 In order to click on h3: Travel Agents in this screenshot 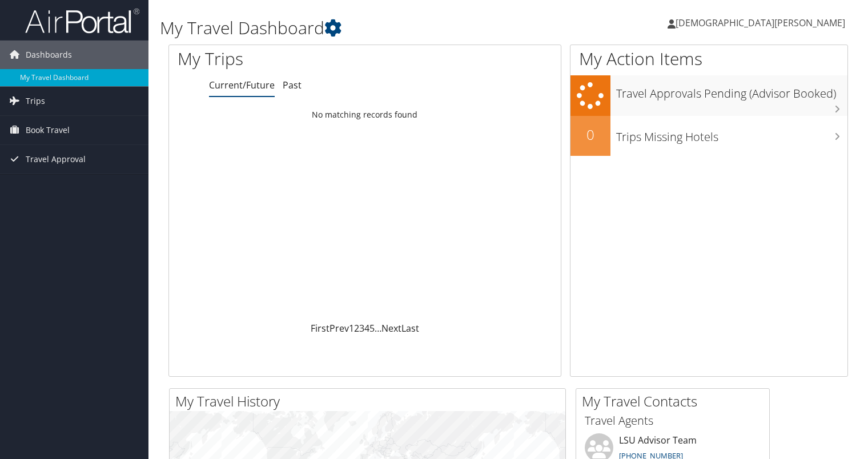, I will do `click(672, 421)`.